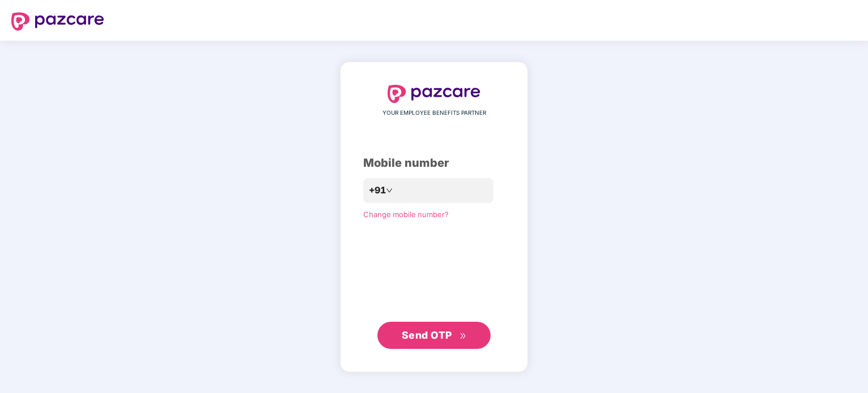 This screenshot has height=393, width=868. What do you see at coordinates (389, 190) in the screenshot?
I see `span: down` at bounding box center [389, 190].